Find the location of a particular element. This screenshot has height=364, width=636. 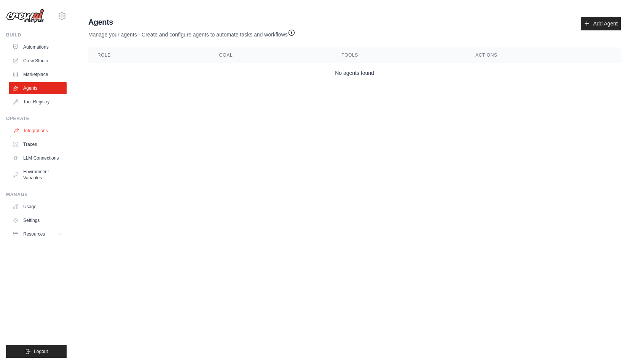

div: Build is located at coordinates (36, 35).